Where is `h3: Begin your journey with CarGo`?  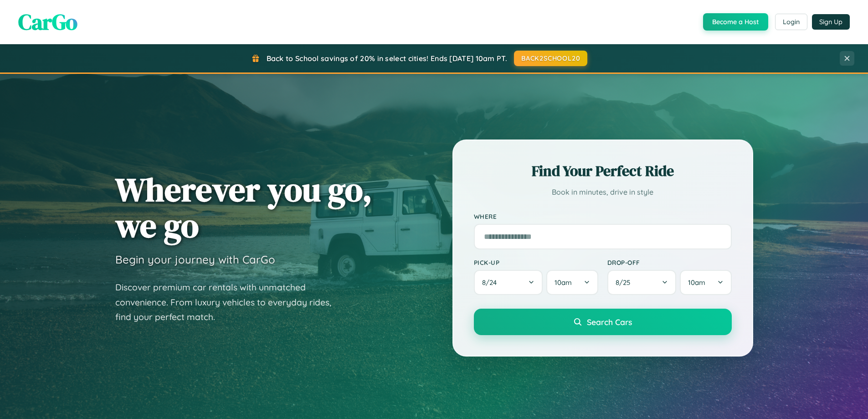 h3: Begin your journey with CarGo is located at coordinates (195, 259).